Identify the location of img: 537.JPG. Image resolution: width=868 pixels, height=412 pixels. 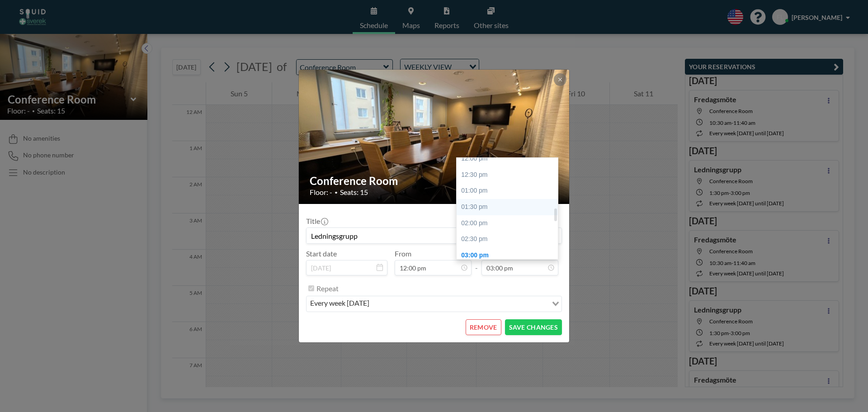
(434, 137).